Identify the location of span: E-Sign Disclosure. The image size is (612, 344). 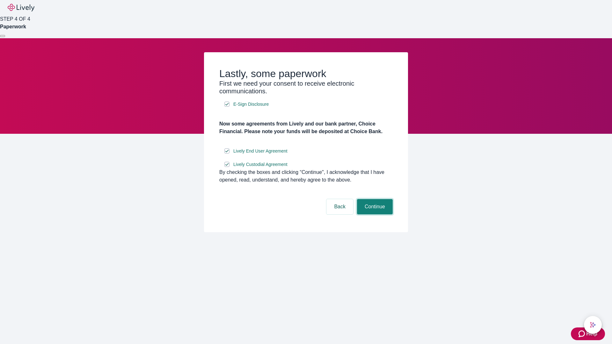
(251, 104).